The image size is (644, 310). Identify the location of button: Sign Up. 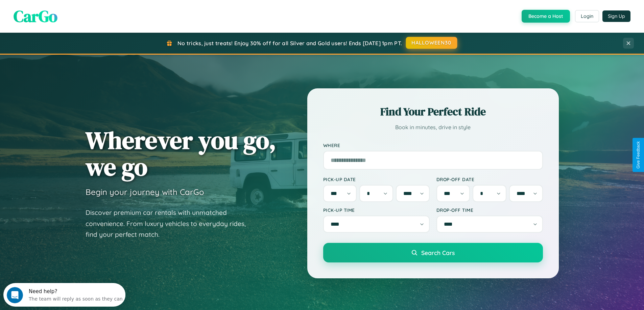
(616, 16).